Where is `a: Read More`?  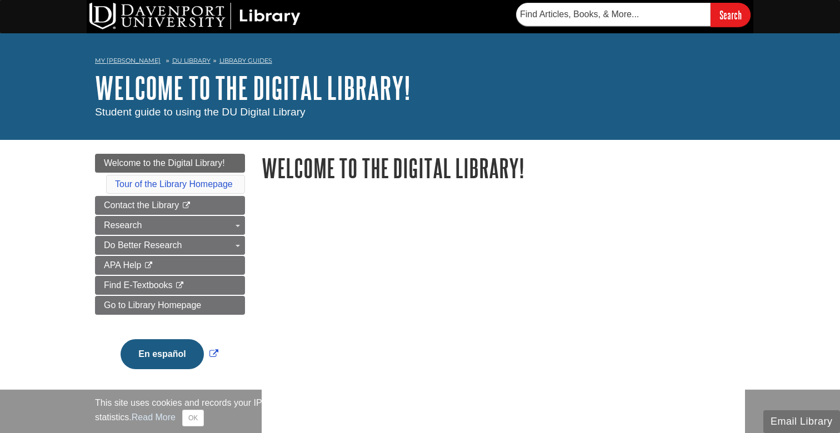 a: Read More is located at coordinates (153, 417).